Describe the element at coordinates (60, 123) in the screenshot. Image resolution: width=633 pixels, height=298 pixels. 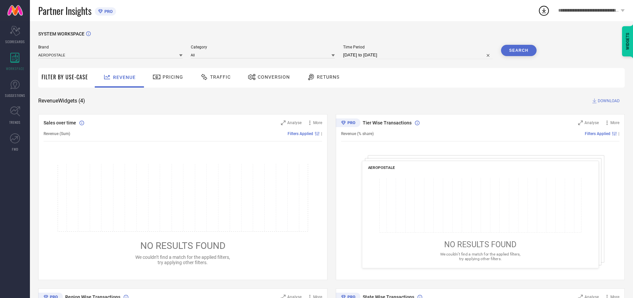
I see `span: Sales over time` at that location.